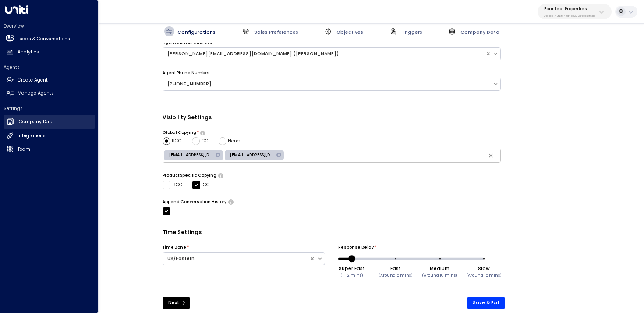 This screenshot has height=313, width=644. Describe the element at coordinates (49, 149) in the screenshot. I see `a: Team` at that location.